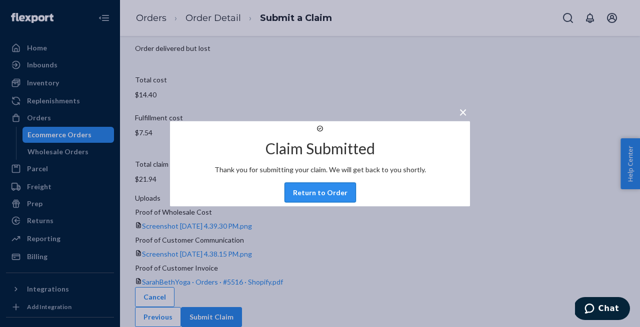 Image resolution: width=640 pixels, height=327 pixels. Describe the element at coordinates (320, 169) in the screenshot. I see `p: Thank you for submitting your claim. We will get back to you shortly.` at that location.